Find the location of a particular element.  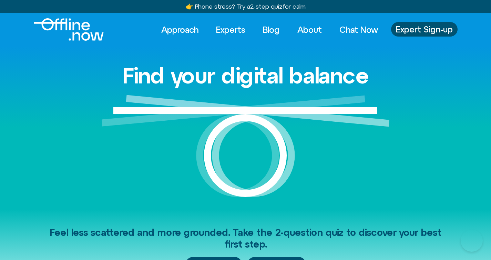

a: Expert Sign-up is located at coordinates (424, 29).